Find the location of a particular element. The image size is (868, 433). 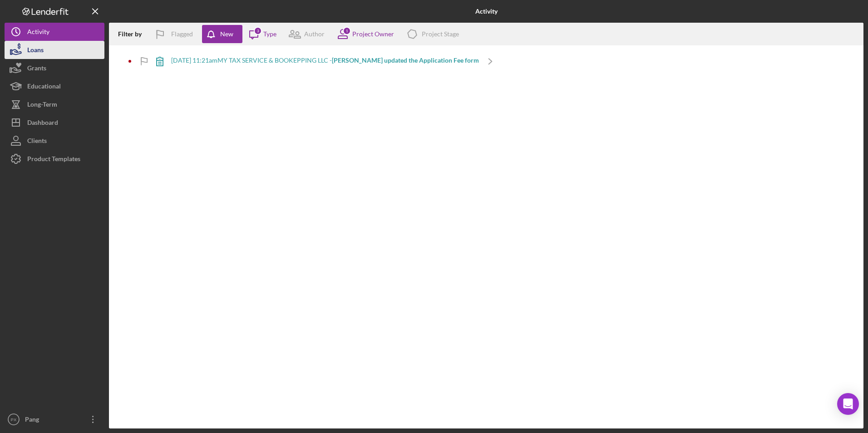

a: Activity is located at coordinates (54, 32).